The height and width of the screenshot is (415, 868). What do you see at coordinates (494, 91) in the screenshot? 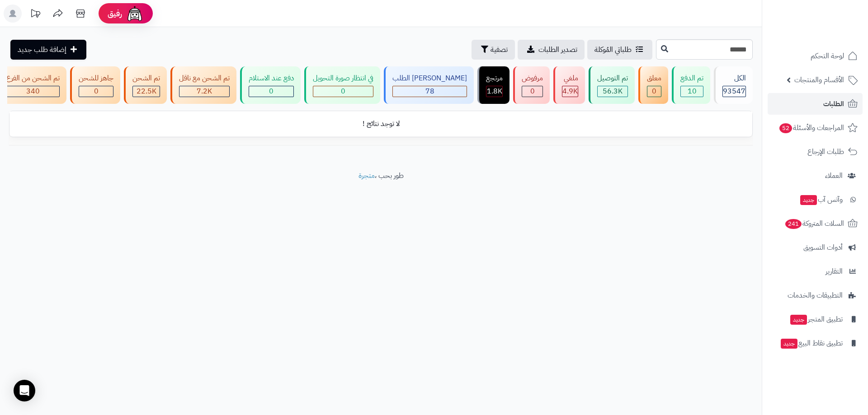
I see `div: 1788` at bounding box center [494, 91].